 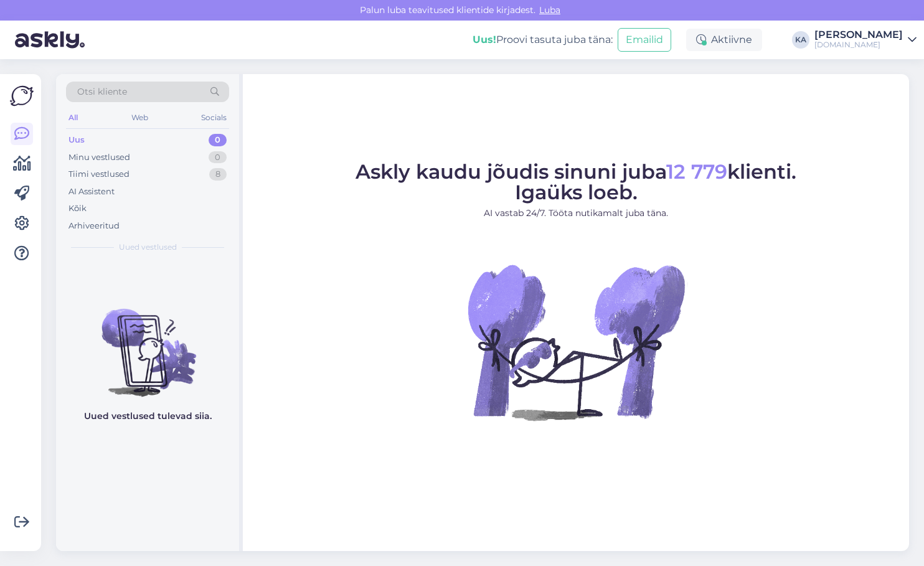 I want to click on p: Uued vestlused tulevad siia., so click(x=148, y=416).